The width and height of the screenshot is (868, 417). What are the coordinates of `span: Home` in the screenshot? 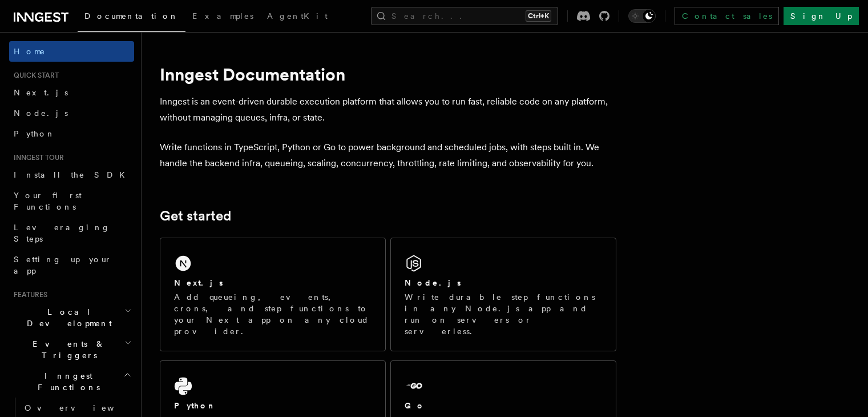 It's located at (30, 51).